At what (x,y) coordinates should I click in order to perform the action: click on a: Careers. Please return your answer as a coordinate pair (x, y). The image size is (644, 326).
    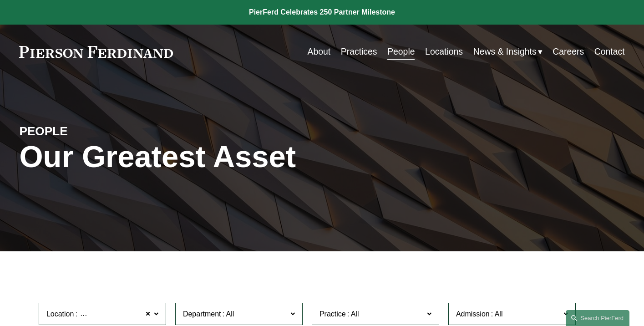
    Looking at the image, I should click on (568, 51).